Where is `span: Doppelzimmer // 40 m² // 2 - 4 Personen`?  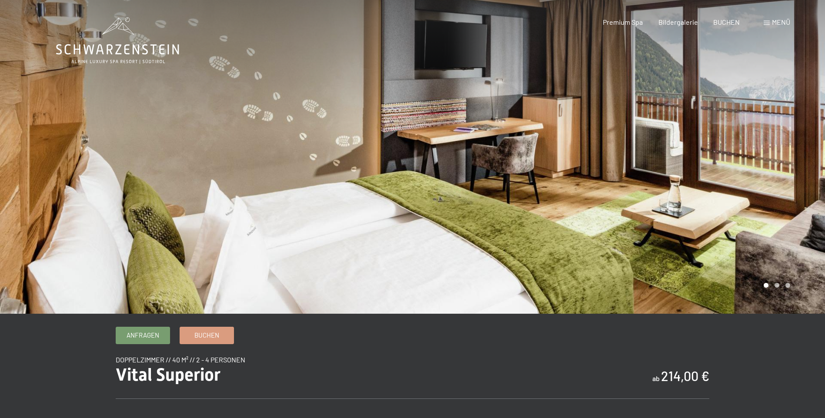 span: Doppelzimmer // 40 m² // 2 - 4 Personen is located at coordinates (180, 360).